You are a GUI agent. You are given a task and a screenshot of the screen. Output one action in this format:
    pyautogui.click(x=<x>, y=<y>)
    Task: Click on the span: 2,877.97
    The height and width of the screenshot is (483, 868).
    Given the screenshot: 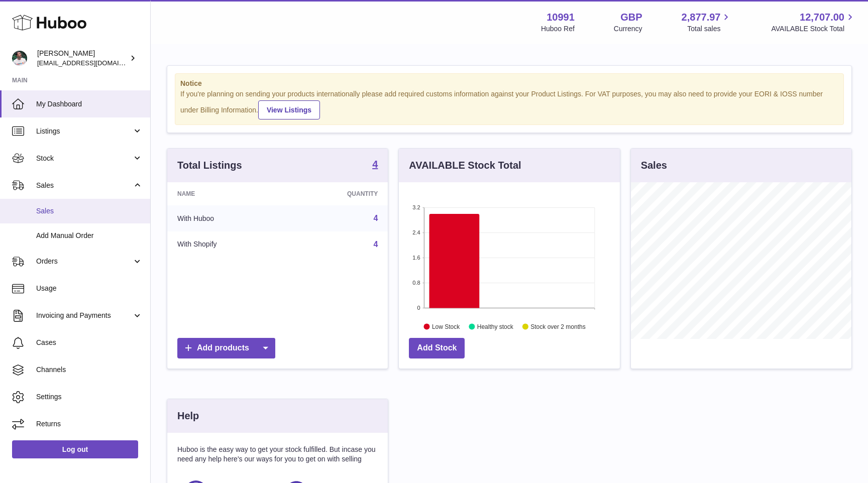 What is the action you would take?
    pyautogui.click(x=701, y=17)
    